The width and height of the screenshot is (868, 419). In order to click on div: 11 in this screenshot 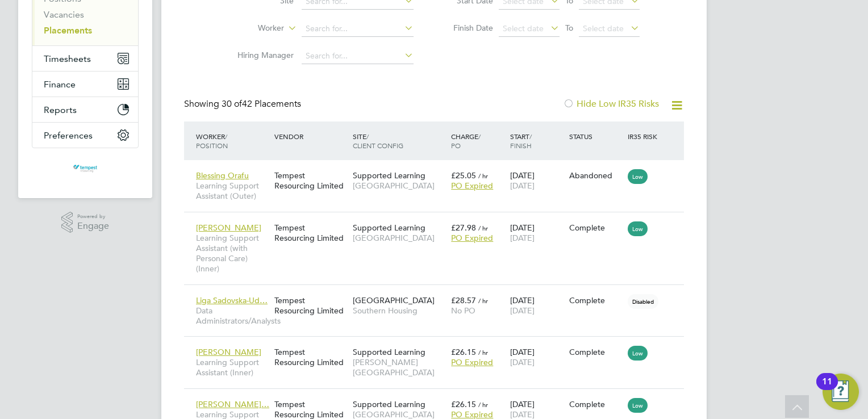, I will do `click(827, 389)`.